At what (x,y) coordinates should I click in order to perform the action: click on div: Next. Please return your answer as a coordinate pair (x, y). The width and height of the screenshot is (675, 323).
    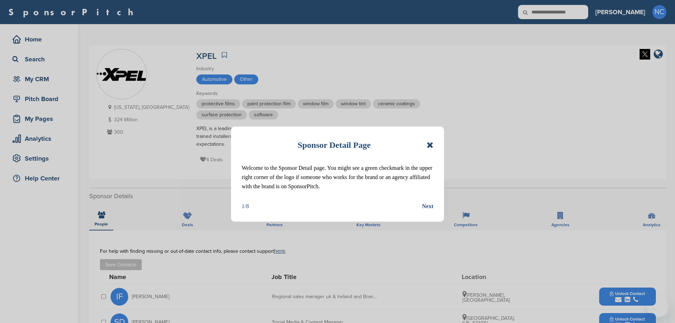
    Looking at the image, I should click on (427, 206).